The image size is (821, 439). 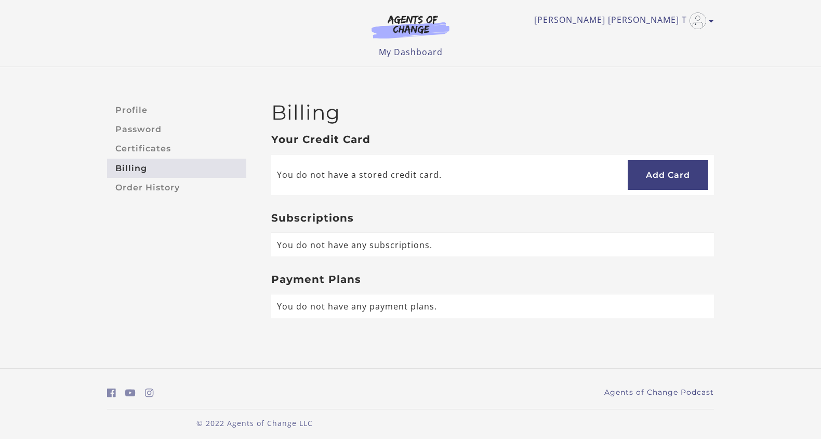 I want to click on a: https://www.facebook.com/groups/aswbtestprep (Open in a new window), so click(x=111, y=392).